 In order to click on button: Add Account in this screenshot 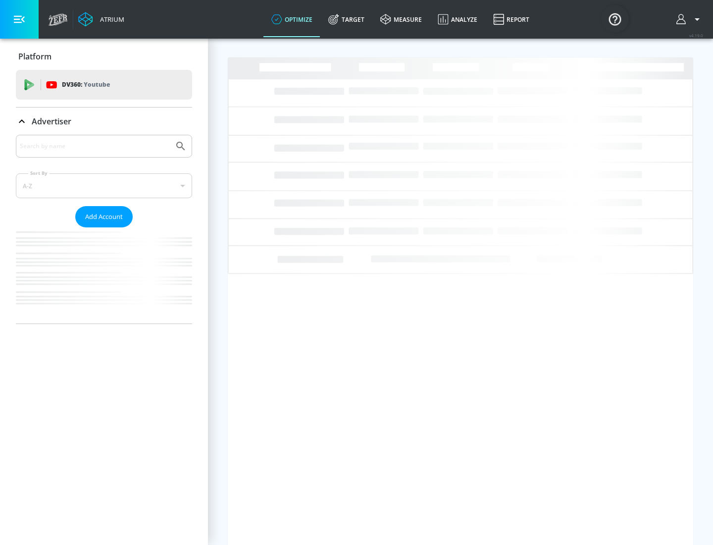, I will do `click(104, 216)`.